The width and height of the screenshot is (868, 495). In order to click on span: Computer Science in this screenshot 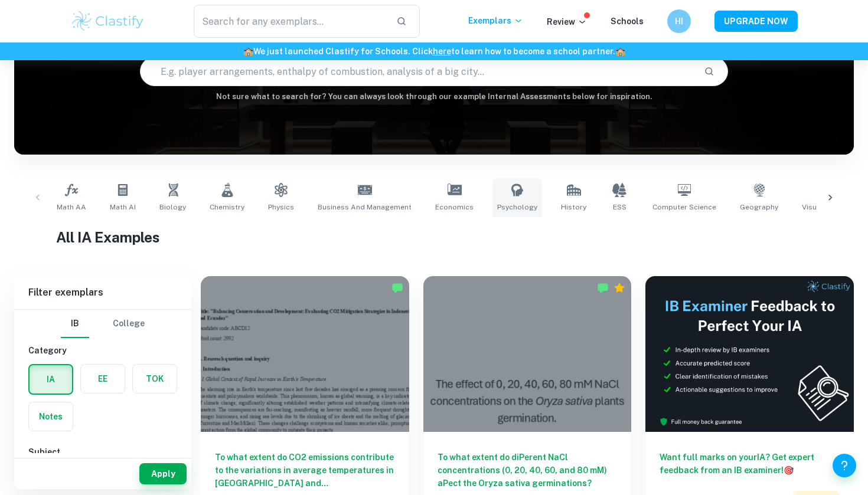, I will do `click(684, 207)`.